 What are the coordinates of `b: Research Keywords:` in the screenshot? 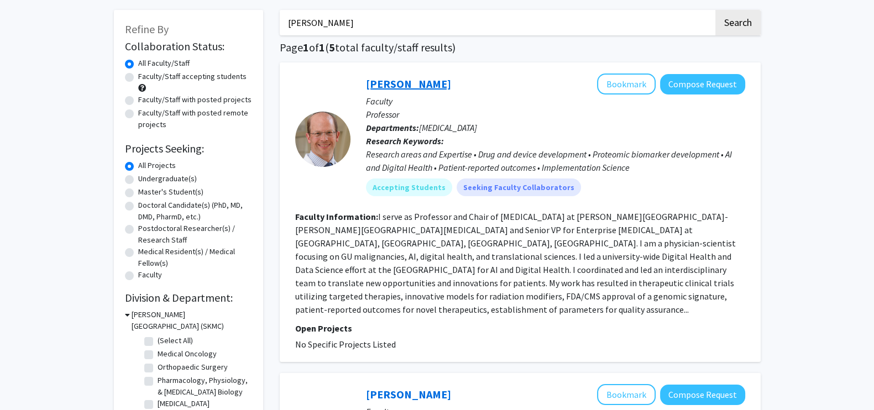 It's located at (405, 141).